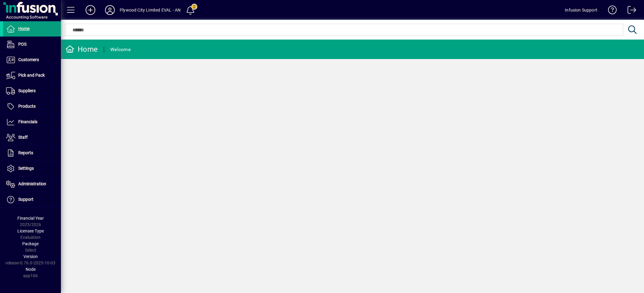 The image size is (644, 293). Describe the element at coordinates (630, 11) in the screenshot. I see `a: Logout` at that location.